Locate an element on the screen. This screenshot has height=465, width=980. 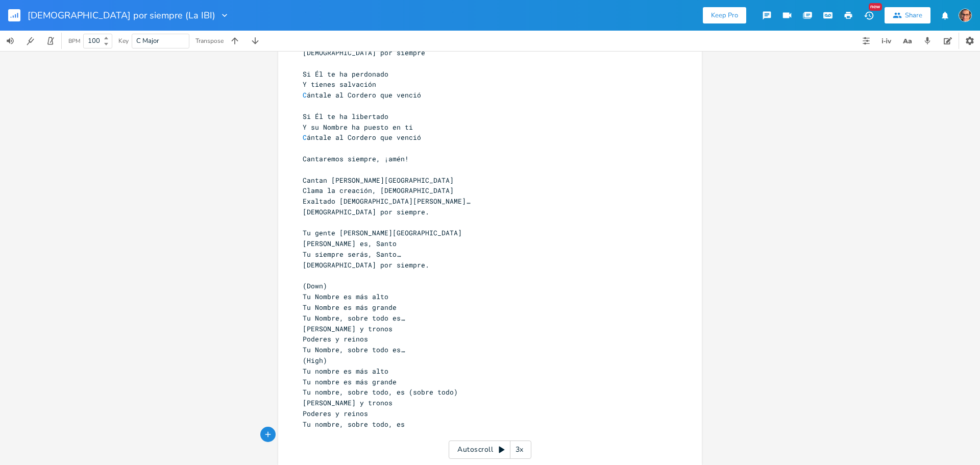
span: Si Él te ha libertado is located at coordinates (346, 116).